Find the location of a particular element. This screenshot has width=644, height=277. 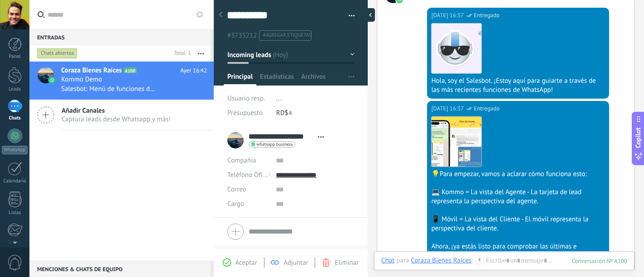

span: Adjuntar is located at coordinates (296, 262).